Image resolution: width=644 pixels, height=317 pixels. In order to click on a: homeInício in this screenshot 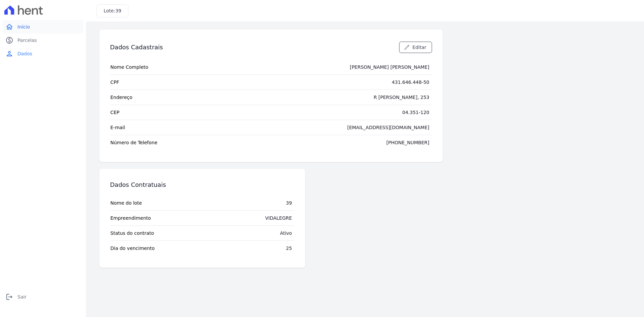, I will do `click(43, 27)`.